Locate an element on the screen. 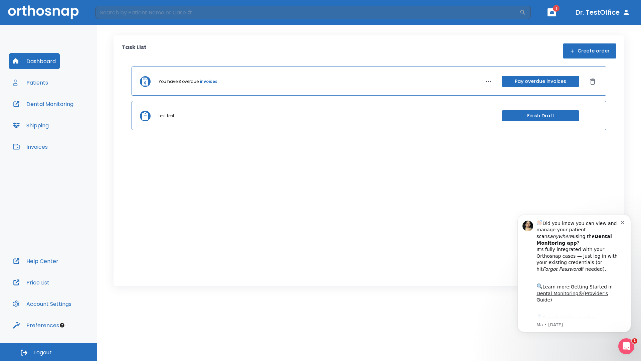 Image resolution: width=641 pixels, height=361 pixels. a: Account Settings is located at coordinates (42, 304).